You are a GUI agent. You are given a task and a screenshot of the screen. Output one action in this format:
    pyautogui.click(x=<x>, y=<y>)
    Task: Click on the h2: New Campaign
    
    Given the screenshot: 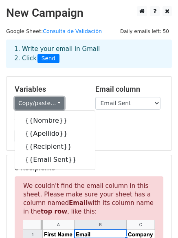 What is the action you would take?
    pyautogui.click(x=89, y=13)
    